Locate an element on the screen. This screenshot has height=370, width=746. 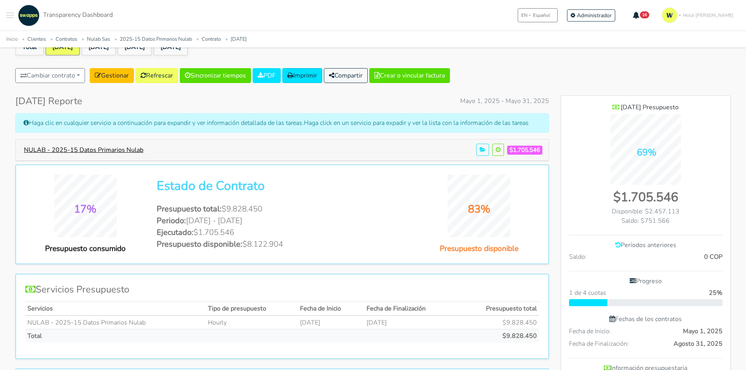
button: ENEspañol is located at coordinates (538, 15).